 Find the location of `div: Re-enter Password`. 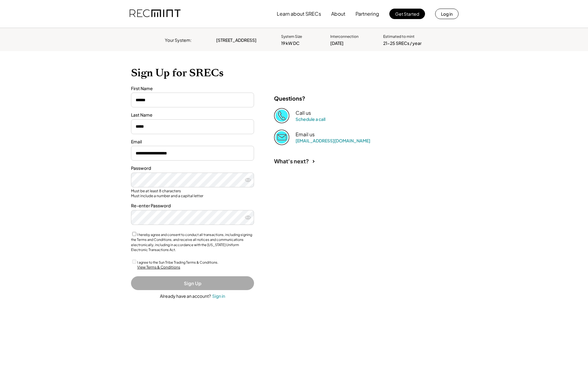

div: Re-enter Password is located at coordinates (193, 206).